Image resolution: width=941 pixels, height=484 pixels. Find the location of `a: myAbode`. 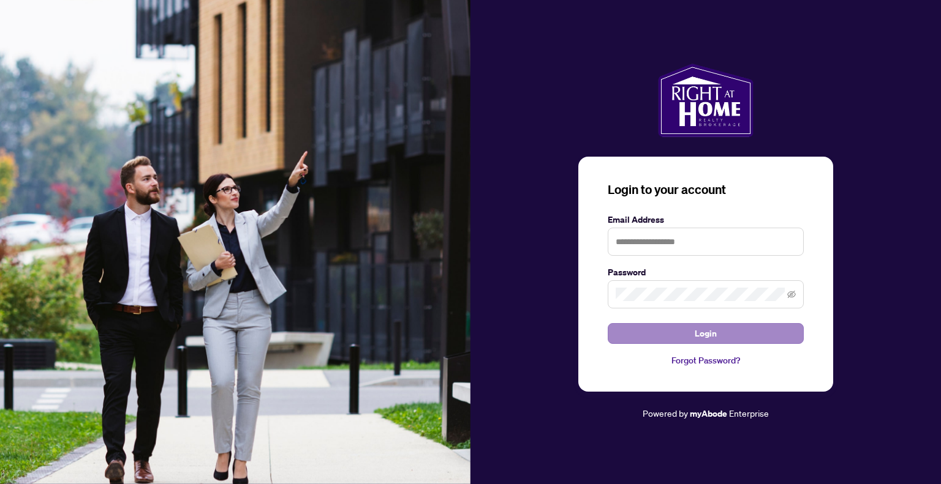

a: myAbode is located at coordinates (708, 414).